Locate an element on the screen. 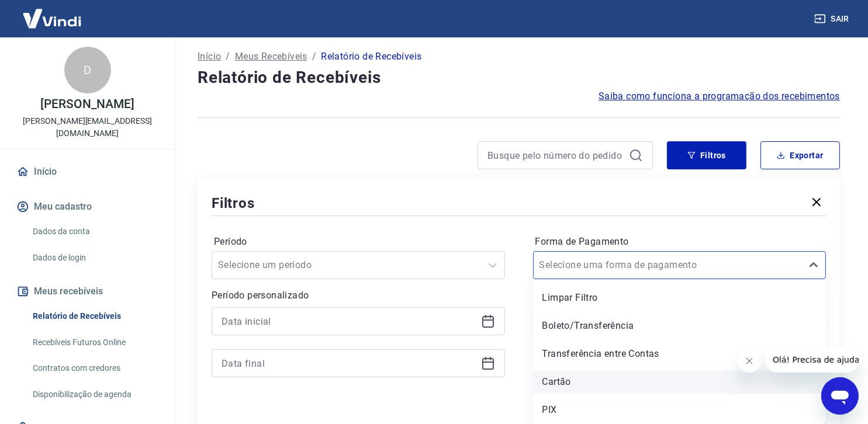  div: PIX is located at coordinates (680, 410).